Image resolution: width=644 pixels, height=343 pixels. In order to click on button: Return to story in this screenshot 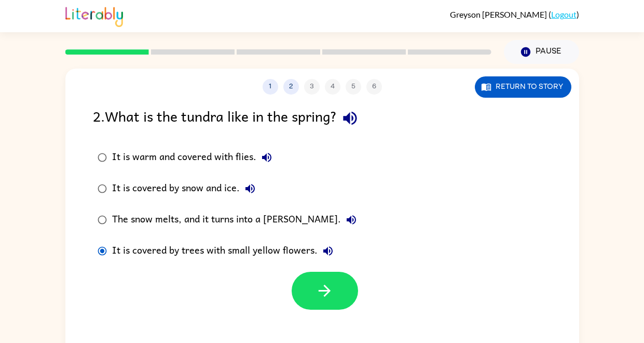, I will do `click(523, 87)`.